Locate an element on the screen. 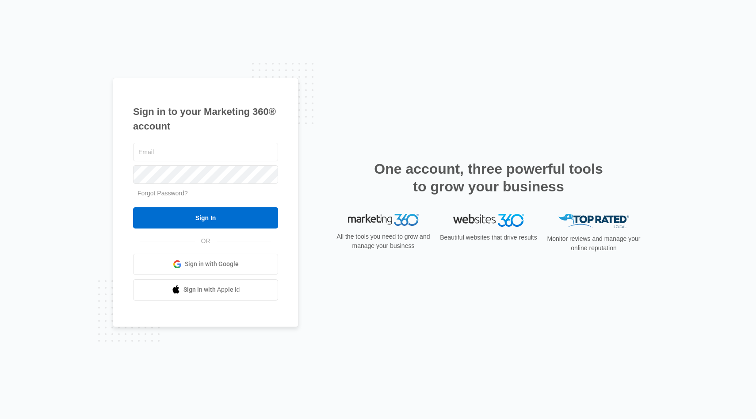 The image size is (756, 419). img: Websites 360 is located at coordinates (489, 220).